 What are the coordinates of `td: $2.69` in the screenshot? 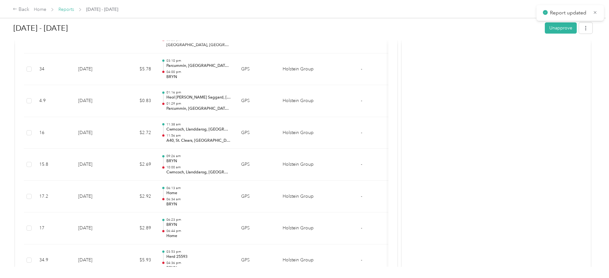 It's located at (137, 164).